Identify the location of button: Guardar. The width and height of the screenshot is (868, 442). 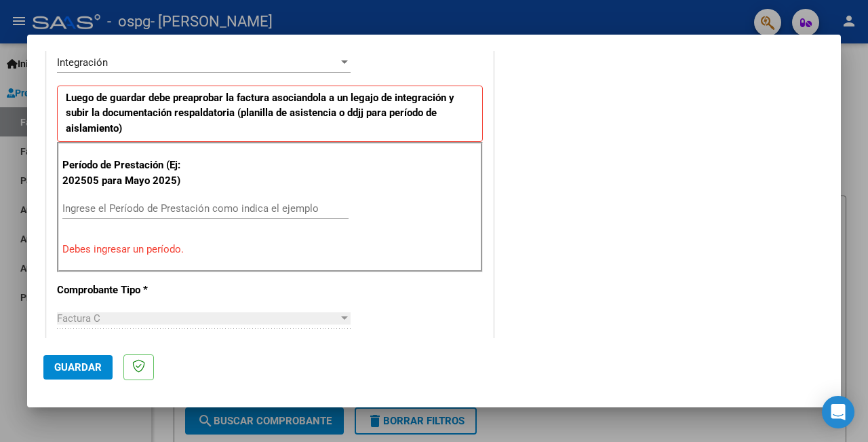
(78, 367).